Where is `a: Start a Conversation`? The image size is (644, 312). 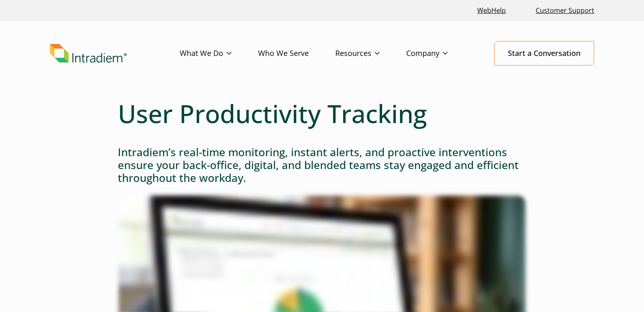
a: Start a Conversation is located at coordinates (544, 53).